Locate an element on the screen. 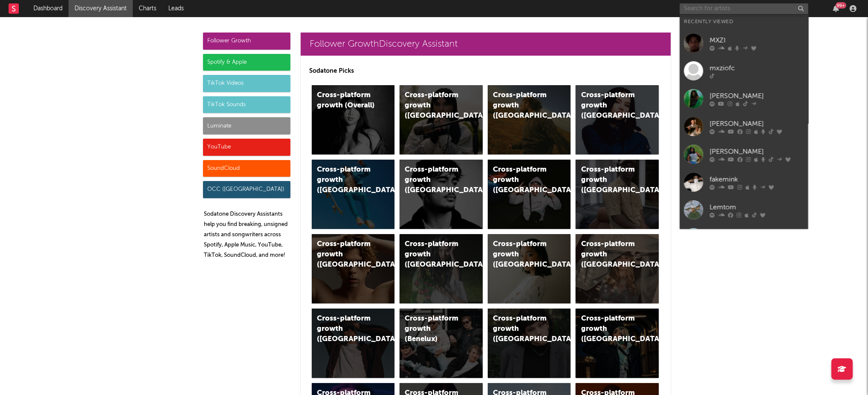 Image resolution: width=868 pixels, height=395 pixels. div: Cross-platform growth (Benelux) is located at coordinates (434, 330).